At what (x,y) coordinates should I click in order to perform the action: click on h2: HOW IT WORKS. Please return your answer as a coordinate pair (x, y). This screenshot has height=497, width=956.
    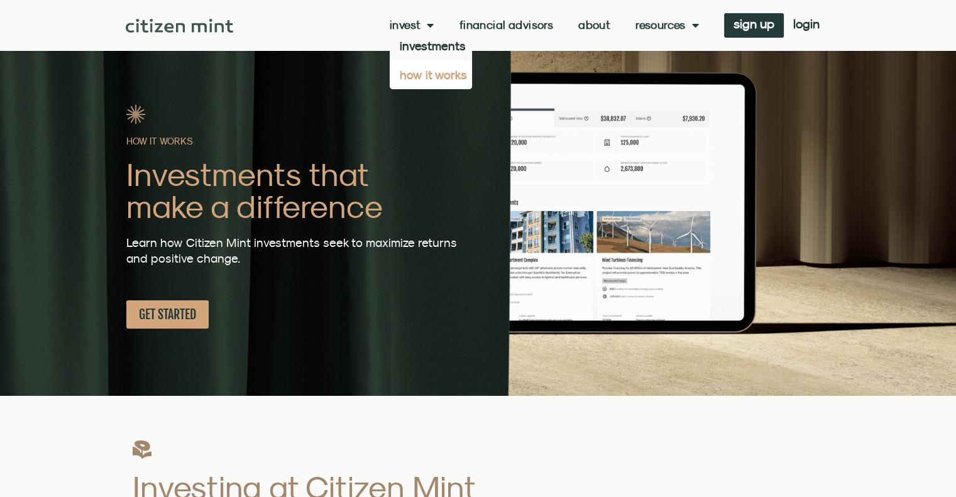
    Looking at the image, I should click on (297, 141).